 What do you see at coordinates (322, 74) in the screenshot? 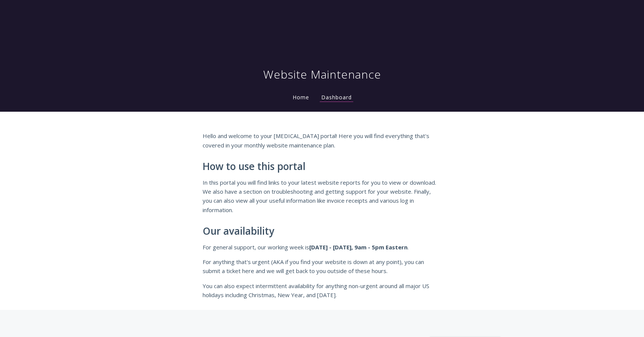
I see `h1: Website Maintenance` at bounding box center [322, 74].